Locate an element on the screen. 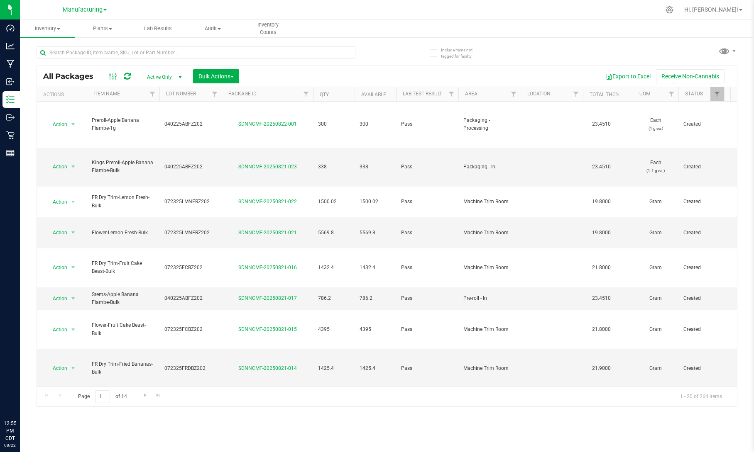  span: Bulk Actions is located at coordinates (216, 76).